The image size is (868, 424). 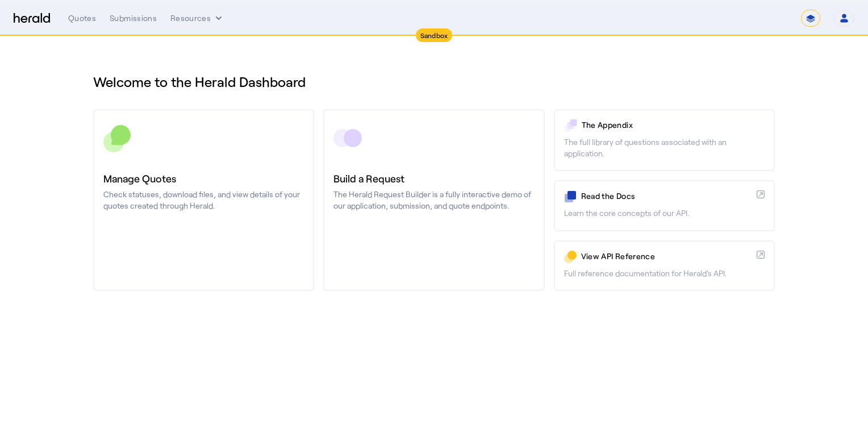 I want to click on h3: Manage Quotes, so click(x=203, y=178).